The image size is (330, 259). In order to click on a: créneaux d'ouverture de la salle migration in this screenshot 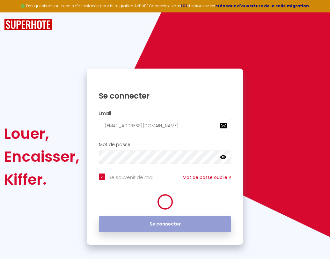, I will do `click(262, 6)`.